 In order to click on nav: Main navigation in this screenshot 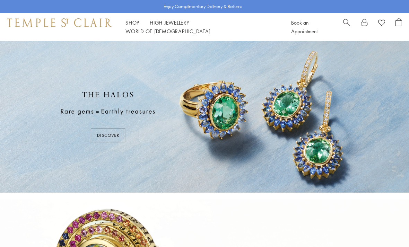, I will do `click(200, 27)`.